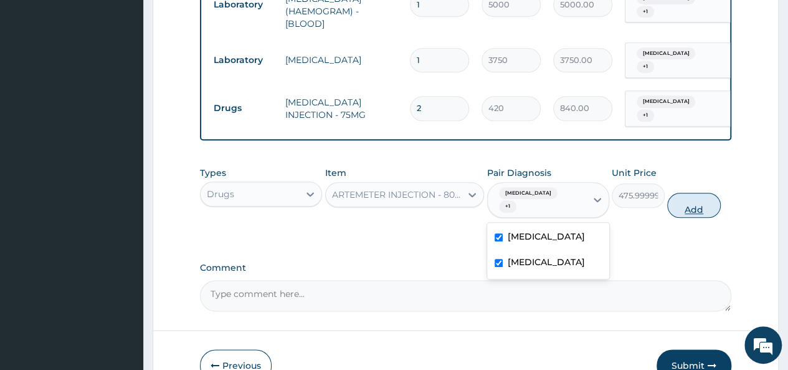  I want to click on label: Types, so click(213, 173).